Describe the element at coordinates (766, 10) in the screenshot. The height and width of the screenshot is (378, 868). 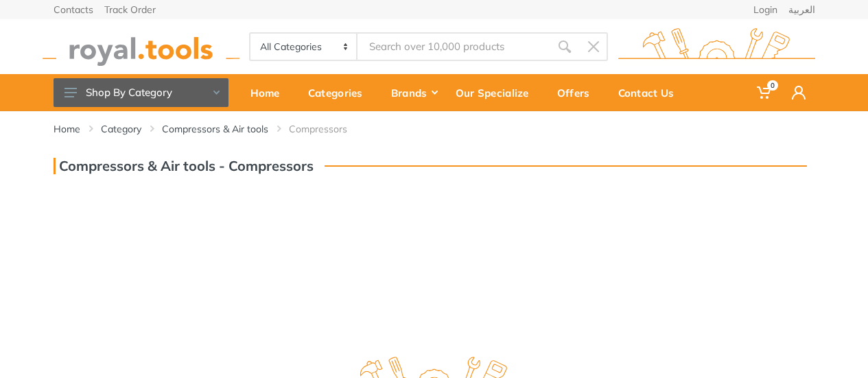
I see `a: Login` at that location.